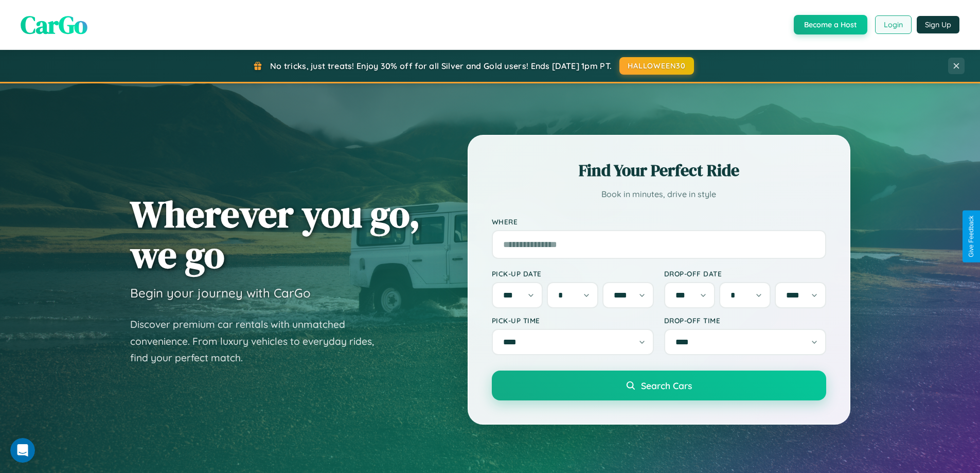 This screenshot has height=473, width=980. What do you see at coordinates (659, 385) in the screenshot?
I see `button: Search Cars` at bounding box center [659, 385].